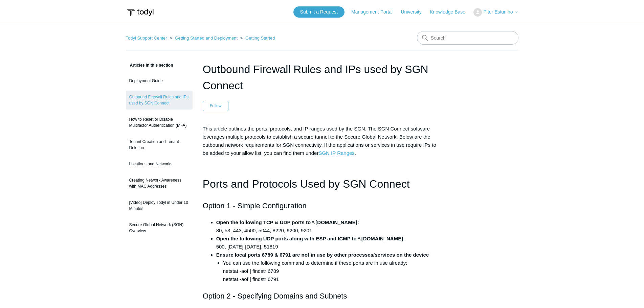 The width and height of the screenshot is (644, 308). What do you see at coordinates (260, 38) in the screenshot?
I see `a: Getting Started` at bounding box center [260, 38].